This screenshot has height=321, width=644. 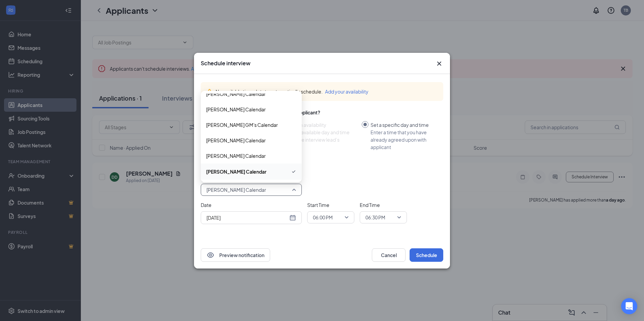 What do you see at coordinates (404, 125) in the screenshot?
I see `div: Set a specific day and time` at bounding box center [404, 125].